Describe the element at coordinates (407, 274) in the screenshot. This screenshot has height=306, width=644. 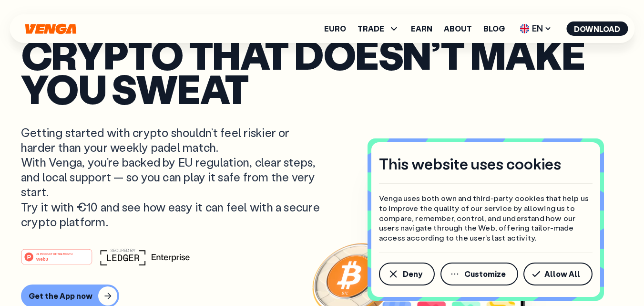
I see `button: Deny` at that location.